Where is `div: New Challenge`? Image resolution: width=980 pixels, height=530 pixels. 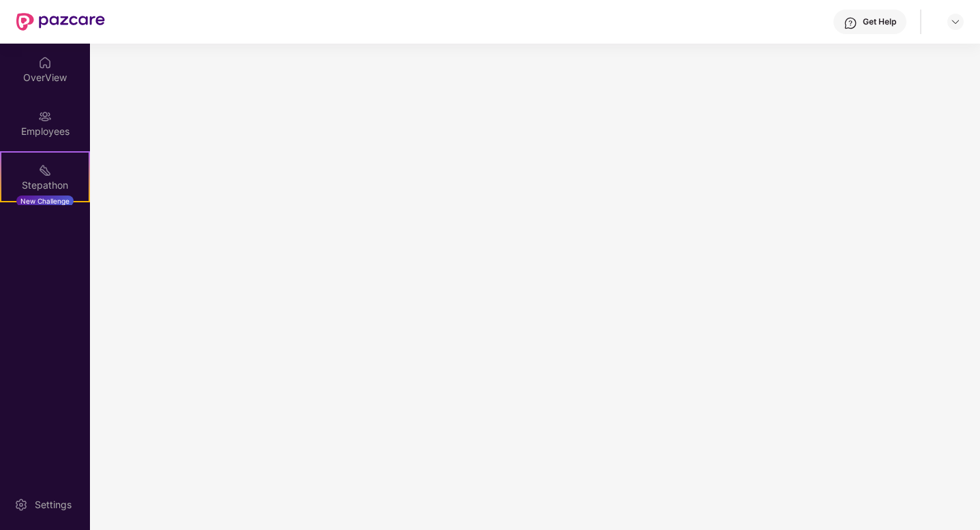 div: New Challenge is located at coordinates (45, 201).